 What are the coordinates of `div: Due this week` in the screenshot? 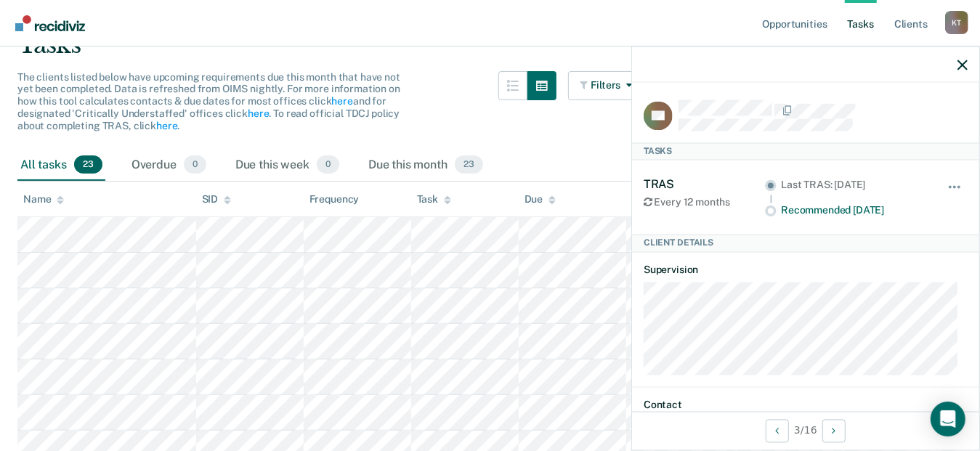 It's located at (287, 165).